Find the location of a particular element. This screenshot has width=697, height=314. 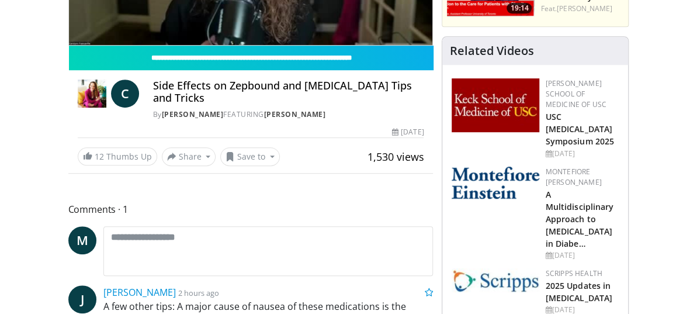

h4: Related Videos is located at coordinates (491, 51).